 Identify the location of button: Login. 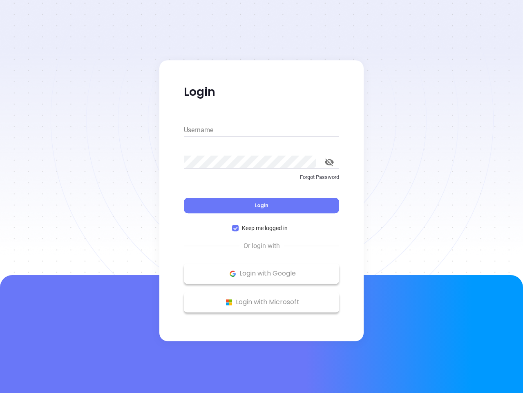
(262, 205).